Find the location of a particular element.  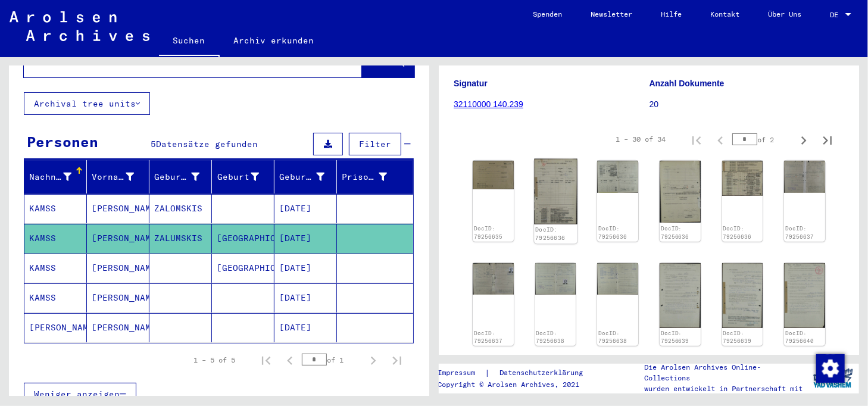

p: Die Arolsen Archives Online-Collections is located at coordinates (725, 373).